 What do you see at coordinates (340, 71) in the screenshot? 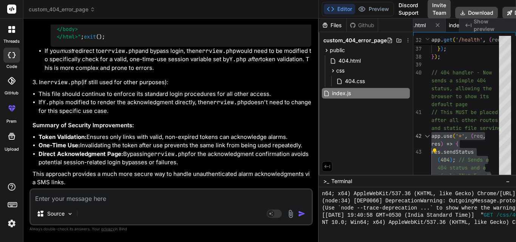
I see `span: css` at bounding box center [340, 71].